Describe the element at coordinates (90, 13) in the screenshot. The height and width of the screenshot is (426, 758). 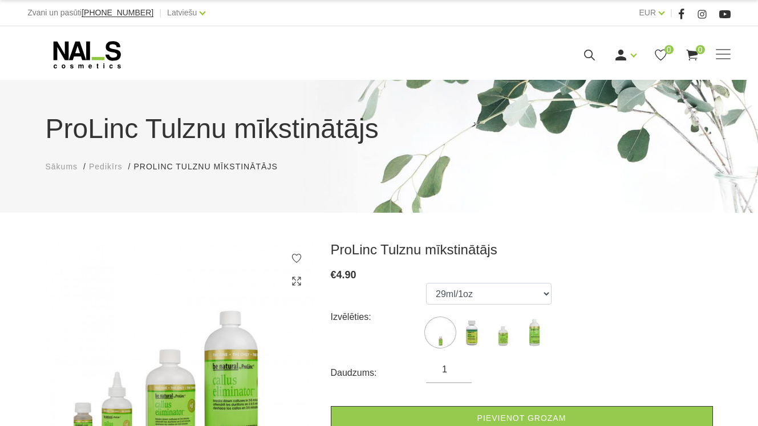
I see `div: Zvani un pasūti` at that location.